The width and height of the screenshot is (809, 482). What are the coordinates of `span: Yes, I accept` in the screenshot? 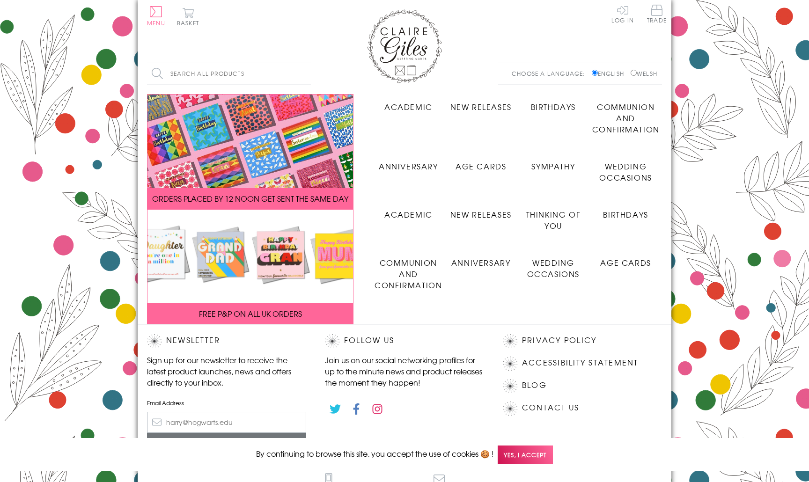 It's located at (525, 455).